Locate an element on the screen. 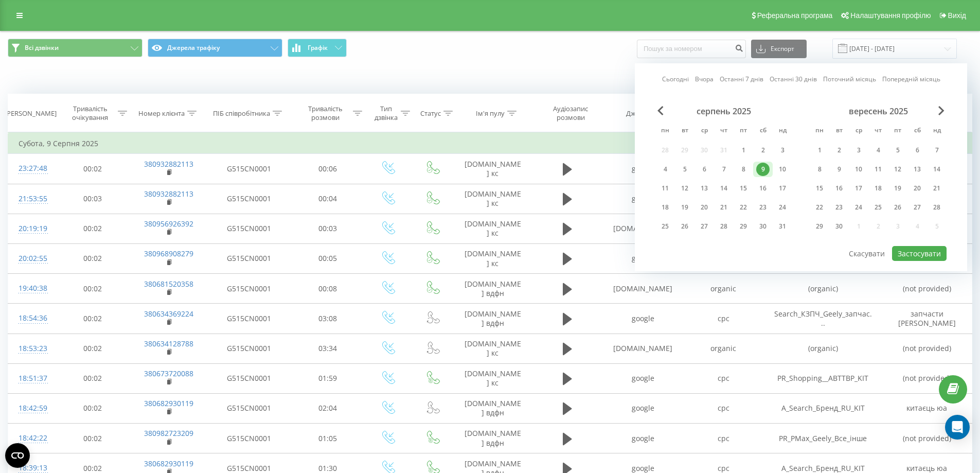 The image size is (980, 473). div: Open Intercom Messenger is located at coordinates (957, 427).